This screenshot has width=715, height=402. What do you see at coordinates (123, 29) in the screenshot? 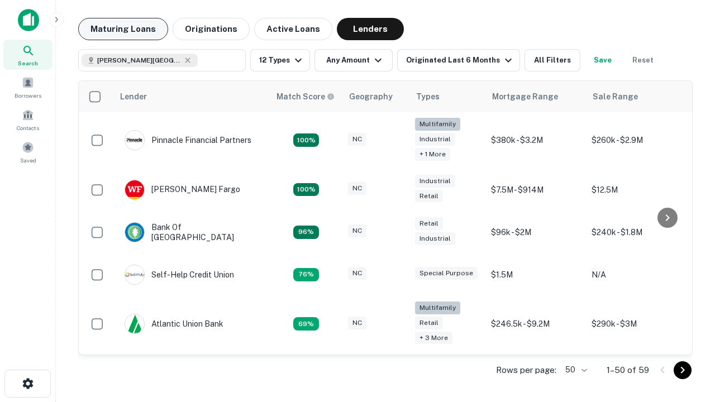
I see `button: Maturing Loans` at bounding box center [123, 29].